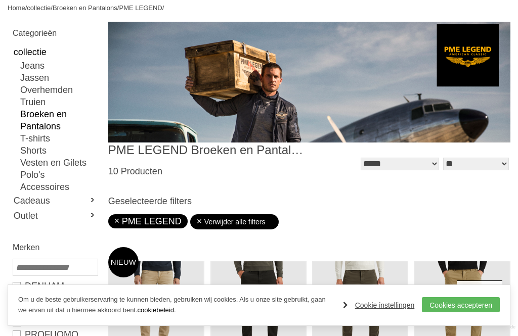  I want to click on a: Truien, so click(59, 102).